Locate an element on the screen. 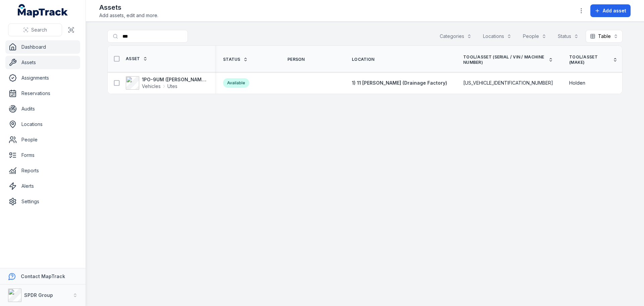  button: Status is located at coordinates (568, 36).